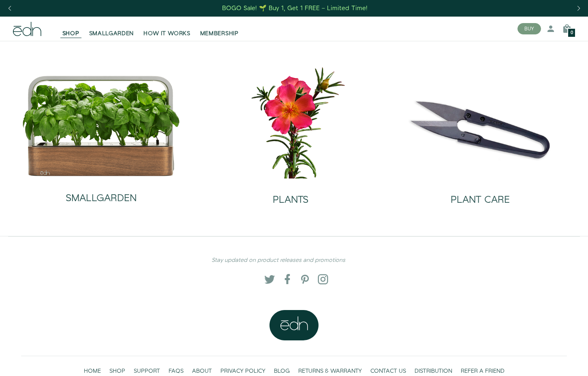 This screenshot has width=588, height=376. Describe the element at coordinates (480, 195) in the screenshot. I see `a: PLANT CARE` at that location.